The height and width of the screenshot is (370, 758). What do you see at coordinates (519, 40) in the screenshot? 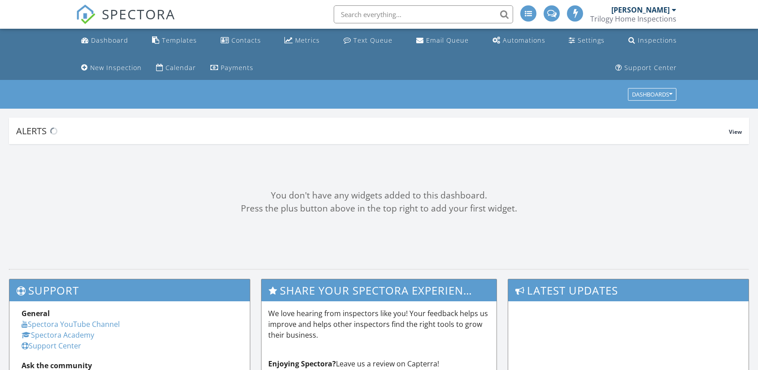
I see `a: Automations (Advanced)` at bounding box center [519, 40].